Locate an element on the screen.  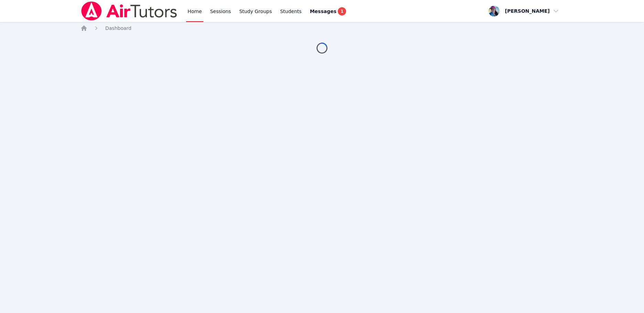
nav: Breadcrumb is located at coordinates (322, 28).